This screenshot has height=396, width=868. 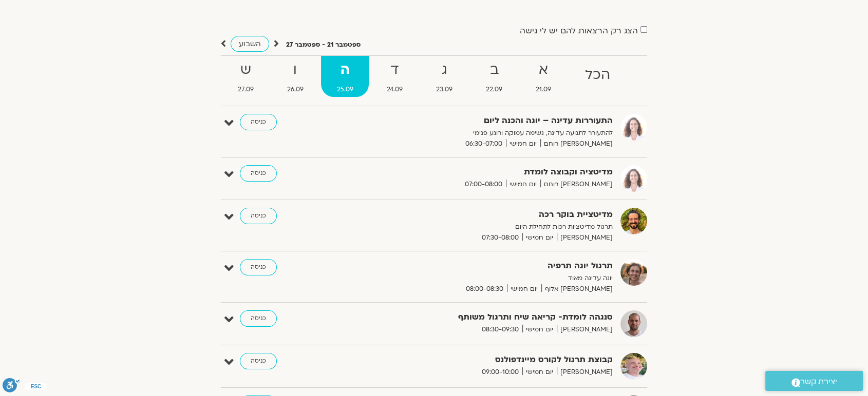 I want to click on span: 23.09, so click(x=444, y=89).